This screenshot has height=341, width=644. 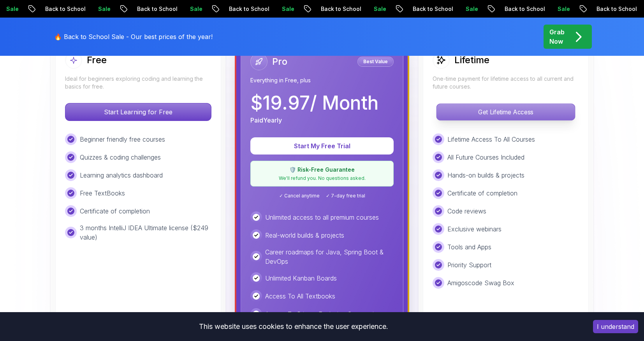 I want to click on p: Unlimited access to all premium courses, so click(x=322, y=217).